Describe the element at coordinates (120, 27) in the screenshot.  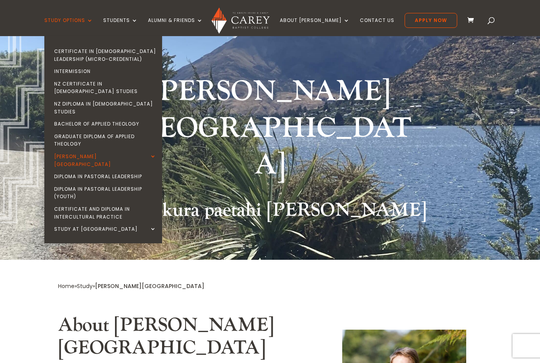
I see `a: Students` at that location.